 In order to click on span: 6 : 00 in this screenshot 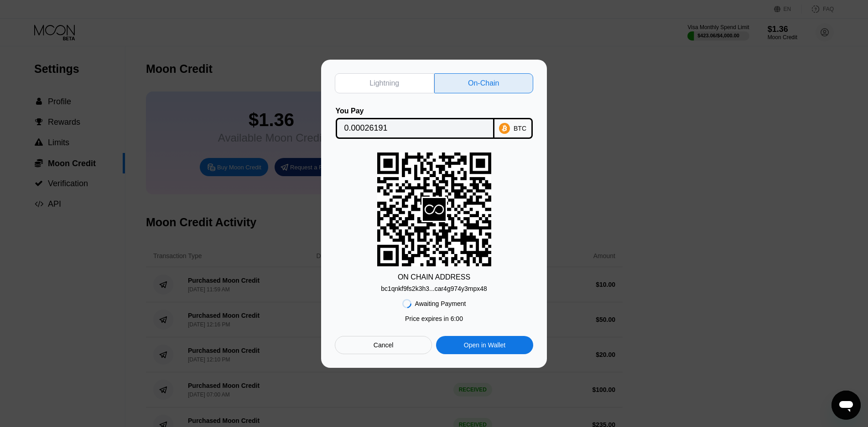, I will do `click(456, 319)`.